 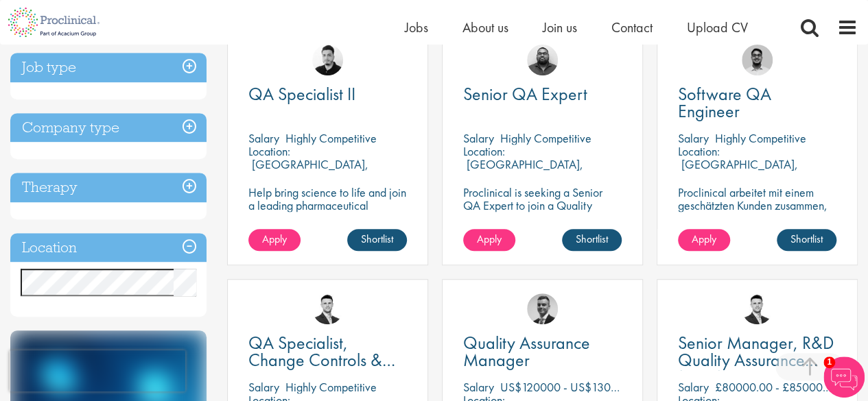 I want to click on h3: Company type, so click(x=108, y=128).